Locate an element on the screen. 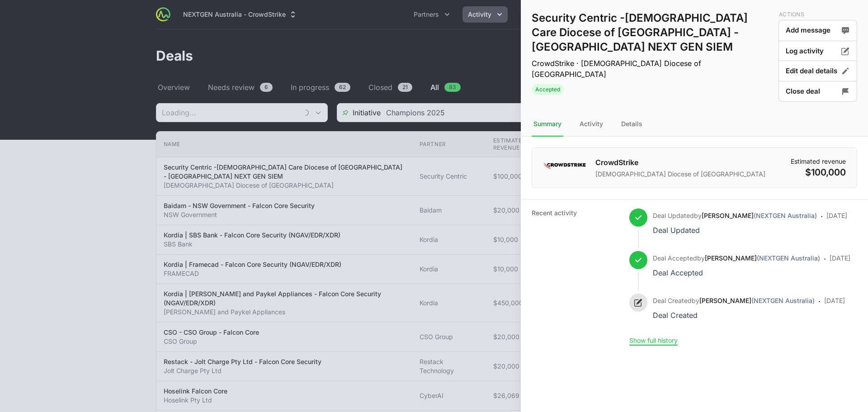 The width and height of the screenshot is (868, 412). button: Edit deal details is located at coordinates (818, 71).